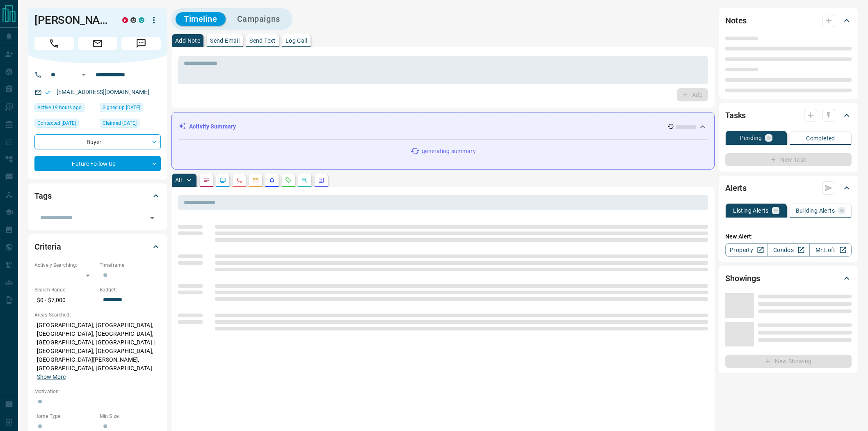 Image resolution: width=868 pixels, height=431 pixels. What do you see at coordinates (240, 180) in the screenshot?
I see `svg: Calls` at bounding box center [240, 180].